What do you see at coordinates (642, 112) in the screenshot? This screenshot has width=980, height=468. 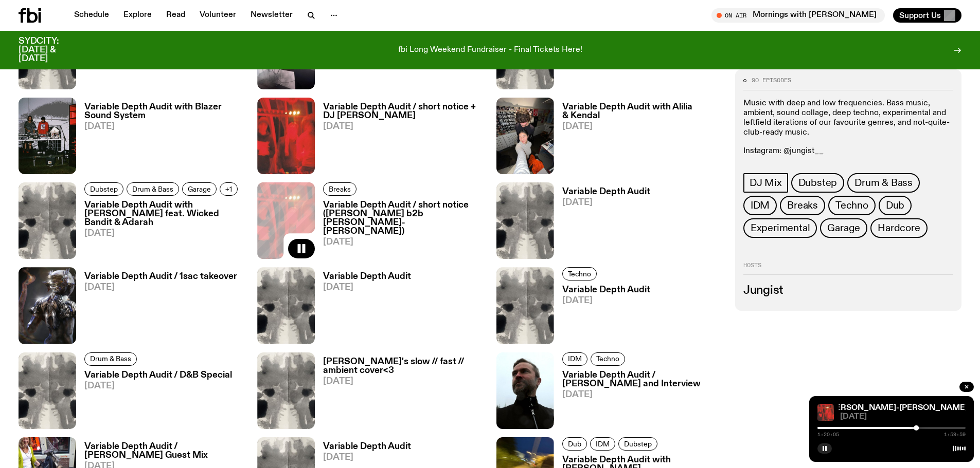 I see `h3: Variable Depth Audit with Alilia & Kendal` at bounding box center [642, 112].